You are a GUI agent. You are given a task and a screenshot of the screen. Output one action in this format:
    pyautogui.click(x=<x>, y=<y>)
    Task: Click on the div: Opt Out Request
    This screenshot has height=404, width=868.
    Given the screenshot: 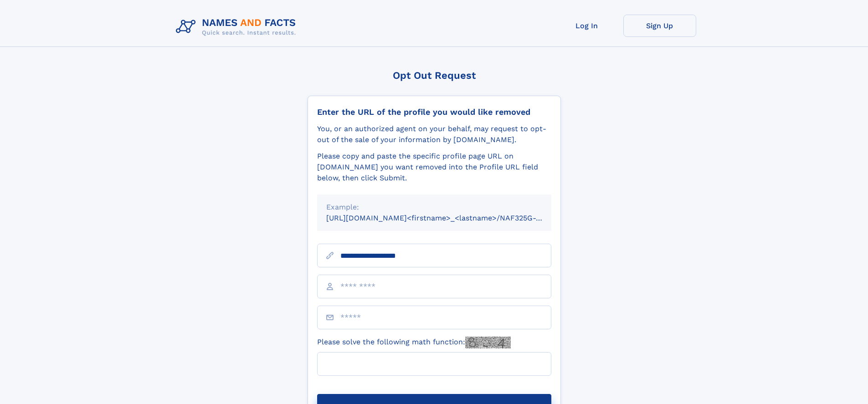 What is the action you would take?
    pyautogui.click(x=434, y=75)
    